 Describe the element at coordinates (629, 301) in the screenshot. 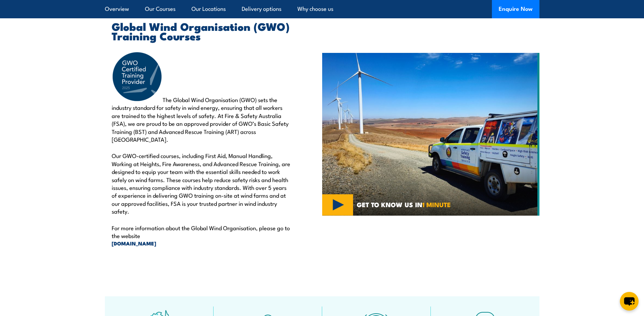

I see `button: chat-button` at that location.